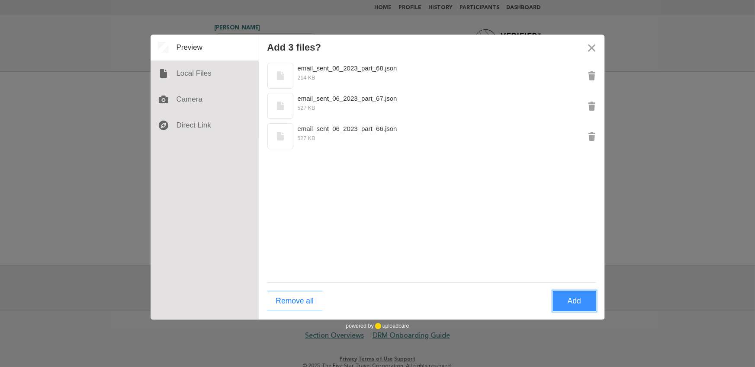 The height and width of the screenshot is (367, 755). I want to click on div: Camera, so click(205, 100).